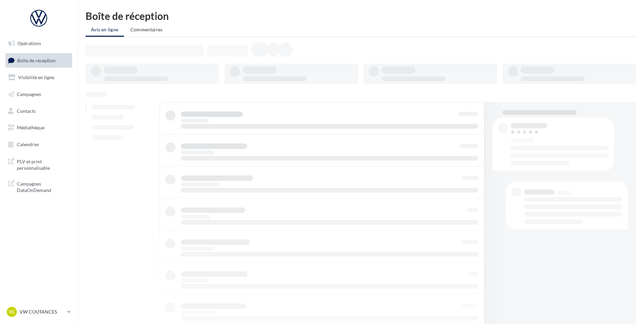 Image resolution: width=644 pixels, height=324 pixels. What do you see at coordinates (147, 29) in the screenshot?
I see `span: Commentaires` at bounding box center [147, 29].